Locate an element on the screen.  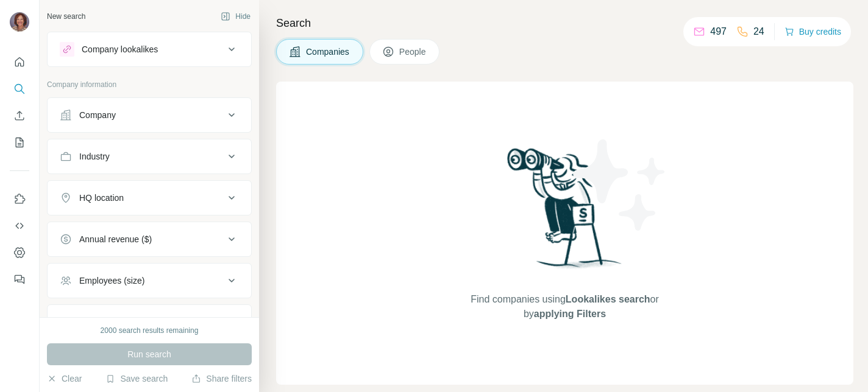
div: New search is located at coordinates (66, 16).